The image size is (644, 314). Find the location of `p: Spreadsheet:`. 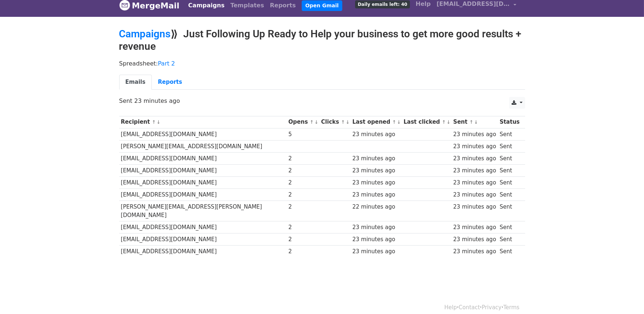

p: Spreadsheet: is located at coordinates (322, 64).